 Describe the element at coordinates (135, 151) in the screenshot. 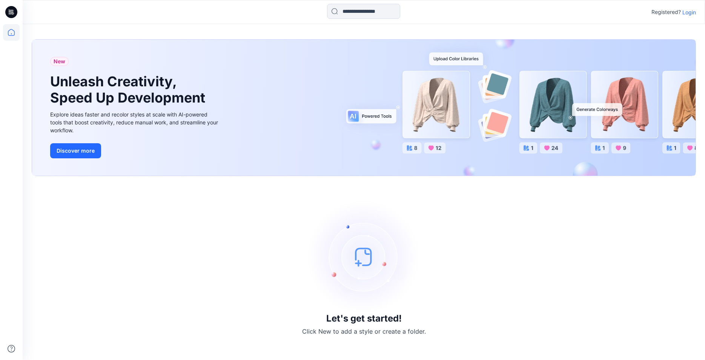

I see `a: Discover more` at that location.